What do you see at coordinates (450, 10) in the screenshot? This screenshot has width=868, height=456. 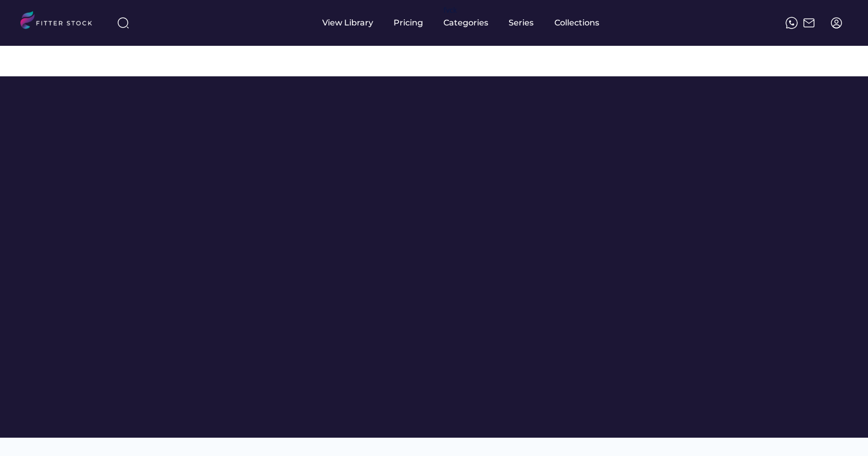 I see `div: fvck` at bounding box center [450, 10].